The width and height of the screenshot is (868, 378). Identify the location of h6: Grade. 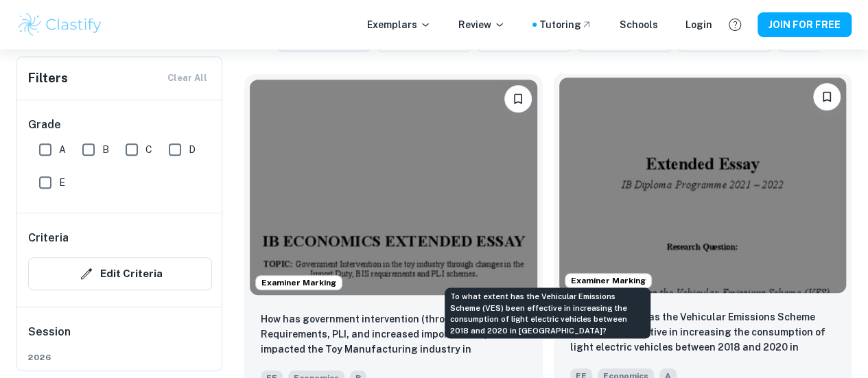
(120, 125).